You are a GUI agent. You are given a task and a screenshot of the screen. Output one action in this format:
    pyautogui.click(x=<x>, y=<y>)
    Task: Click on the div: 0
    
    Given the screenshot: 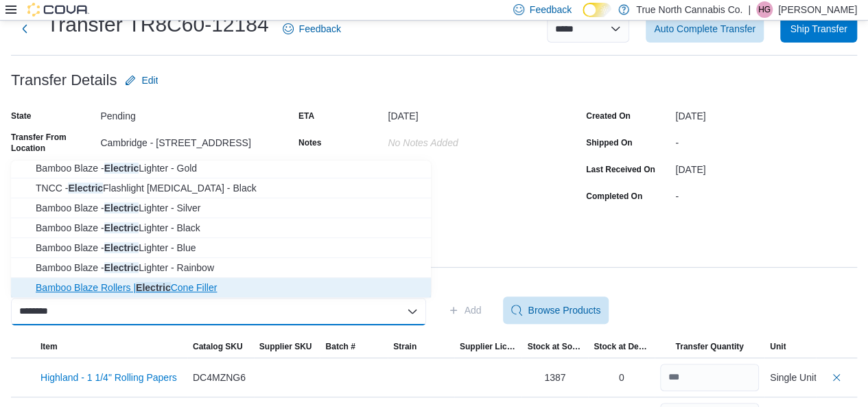 What is the action you would take?
    pyautogui.click(x=620, y=378)
    